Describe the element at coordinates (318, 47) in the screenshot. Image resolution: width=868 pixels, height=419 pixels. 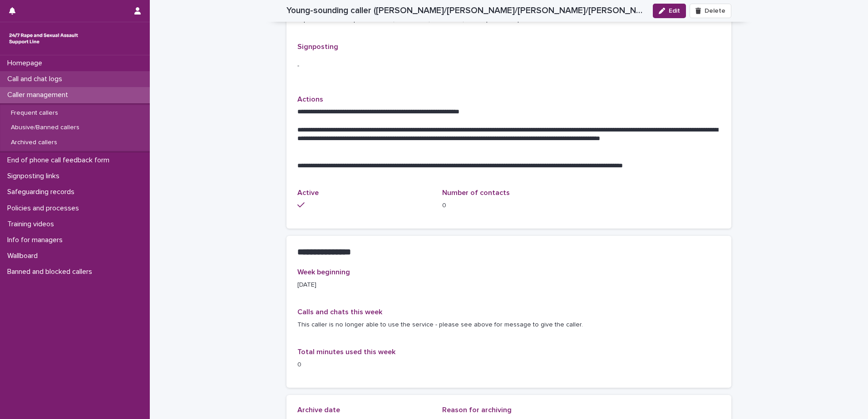
I see `span: Signposting` at that location.